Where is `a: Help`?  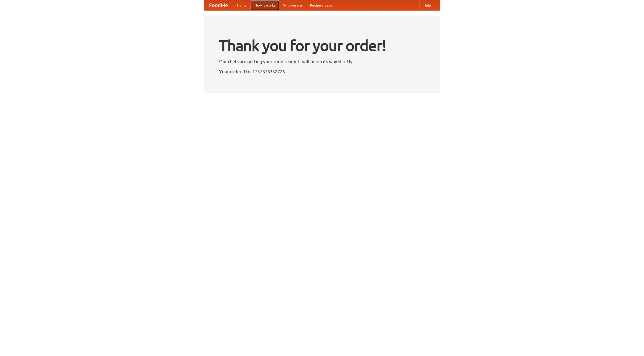
a: Help is located at coordinates (427, 5).